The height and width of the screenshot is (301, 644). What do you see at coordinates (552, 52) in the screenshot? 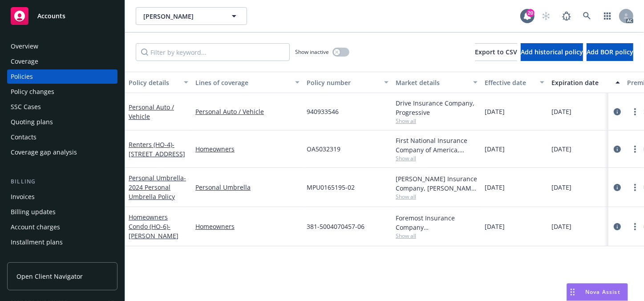
I see `span: Add historical policy` at bounding box center [552, 52].